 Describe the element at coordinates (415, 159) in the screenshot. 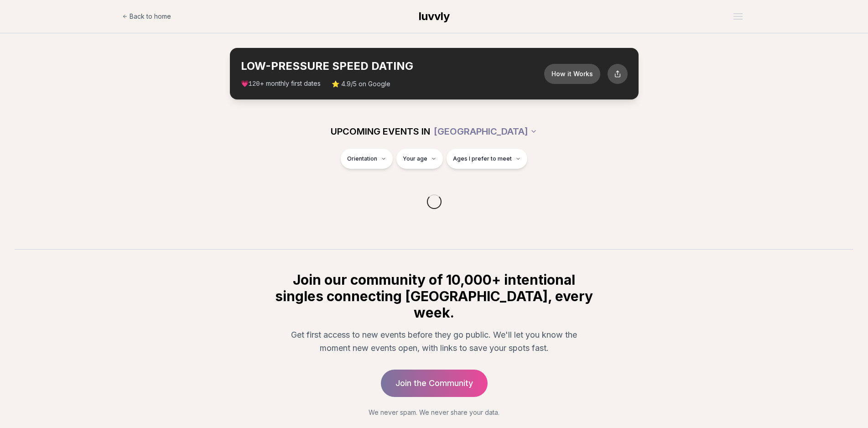

I see `span: Your age` at that location.